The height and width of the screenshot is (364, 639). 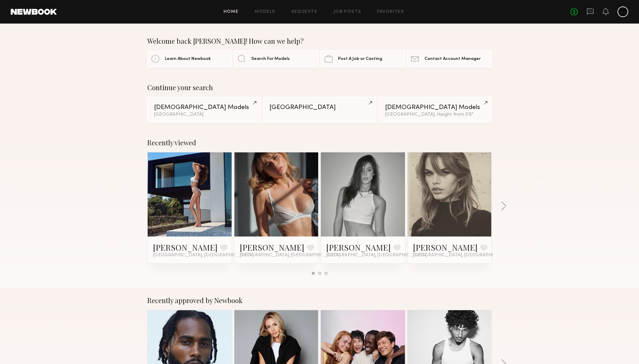 What do you see at coordinates (320, 87) in the screenshot?
I see `div: Continue your search` at bounding box center [320, 87].